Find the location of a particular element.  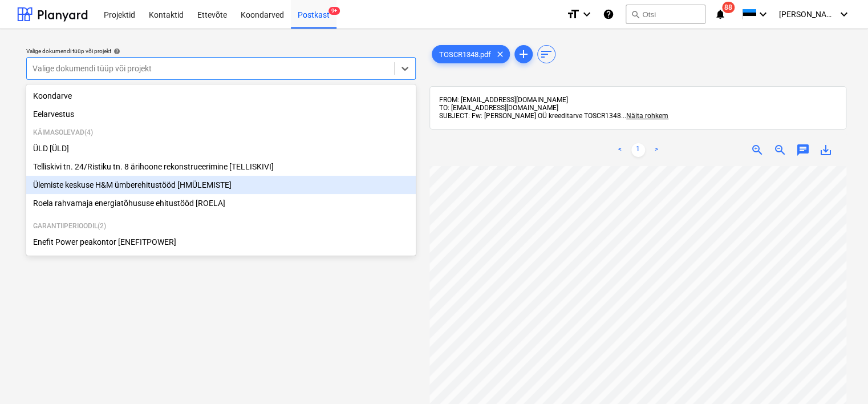

a: Next page is located at coordinates (657, 150).